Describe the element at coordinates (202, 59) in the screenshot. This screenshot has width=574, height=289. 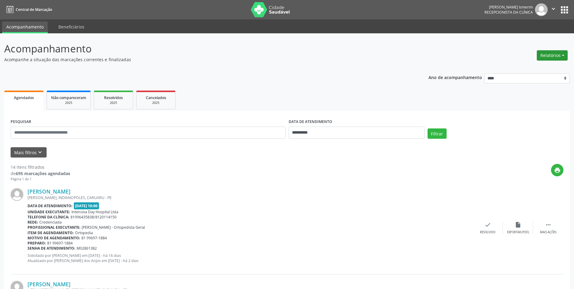
I see `p: Acompanhe a situação das marcações correntes e finalizadas` at that location.